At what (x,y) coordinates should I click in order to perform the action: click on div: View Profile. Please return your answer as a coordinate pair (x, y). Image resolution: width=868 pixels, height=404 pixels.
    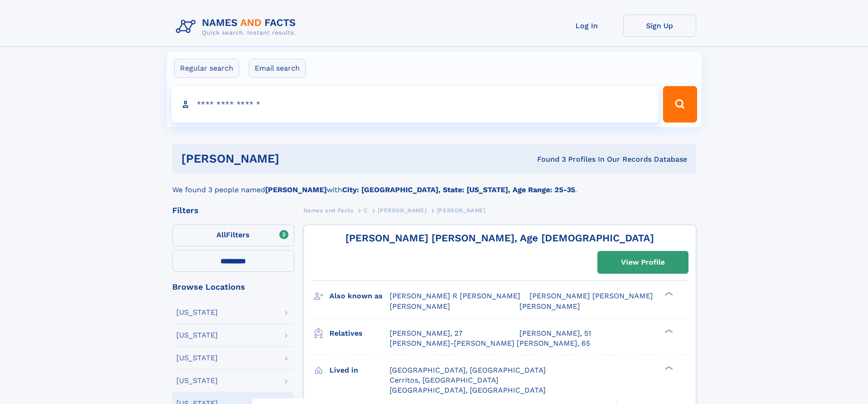
    Looking at the image, I should click on (643, 262).